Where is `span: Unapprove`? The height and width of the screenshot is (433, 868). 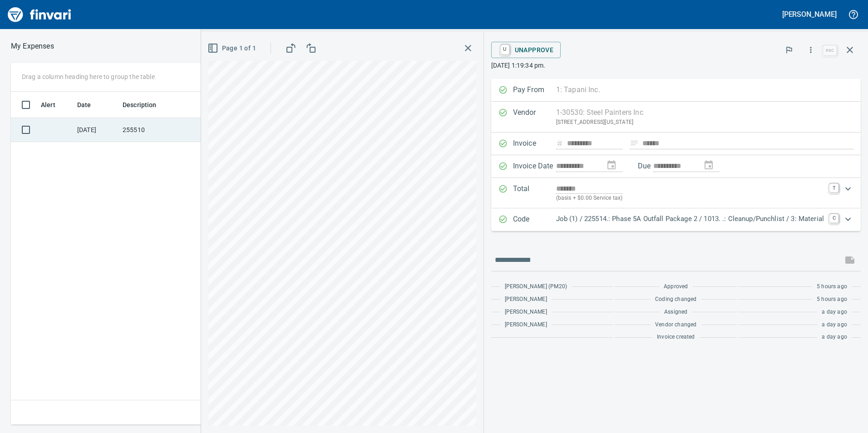
span: Unapprove is located at coordinates (526, 50).